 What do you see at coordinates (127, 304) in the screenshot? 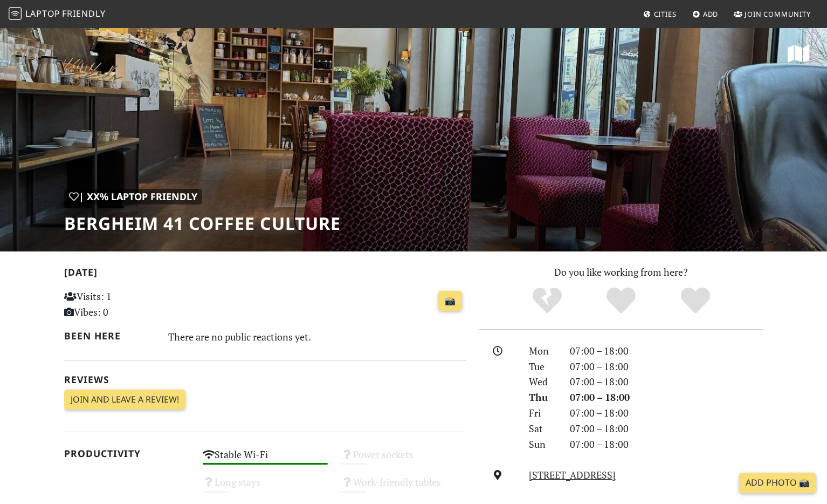
I see `p: Visits: 1 Vibes: 0` at bounding box center [127, 304].